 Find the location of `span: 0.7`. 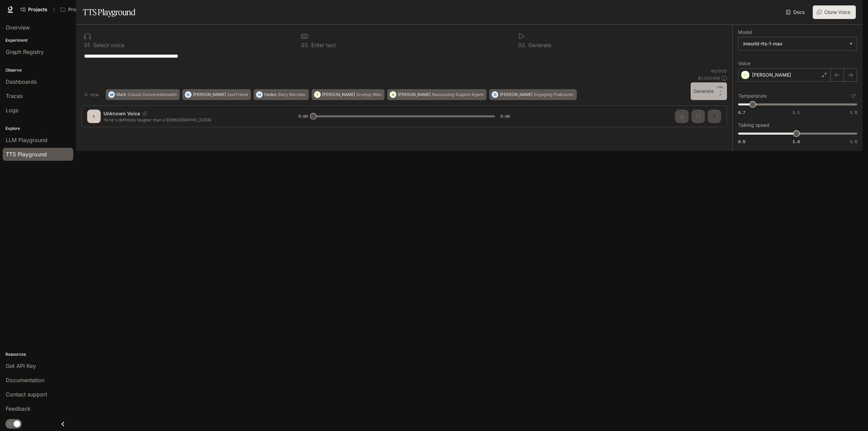

span: 0.7 is located at coordinates (742, 112).